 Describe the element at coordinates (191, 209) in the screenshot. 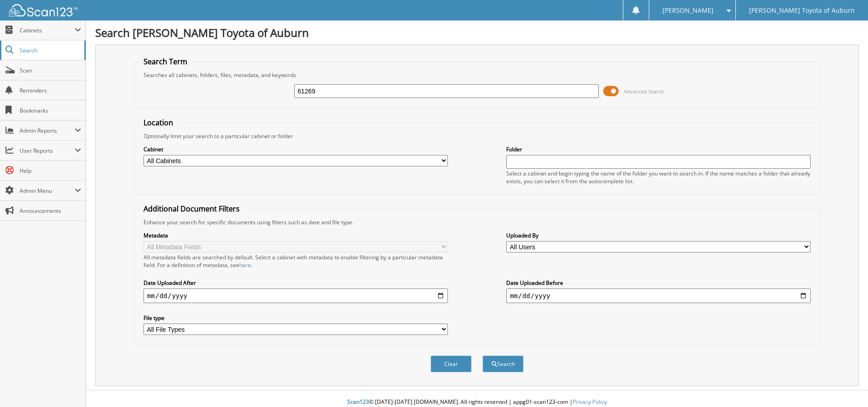

I see `legend: Additional Document Filters` at that location.